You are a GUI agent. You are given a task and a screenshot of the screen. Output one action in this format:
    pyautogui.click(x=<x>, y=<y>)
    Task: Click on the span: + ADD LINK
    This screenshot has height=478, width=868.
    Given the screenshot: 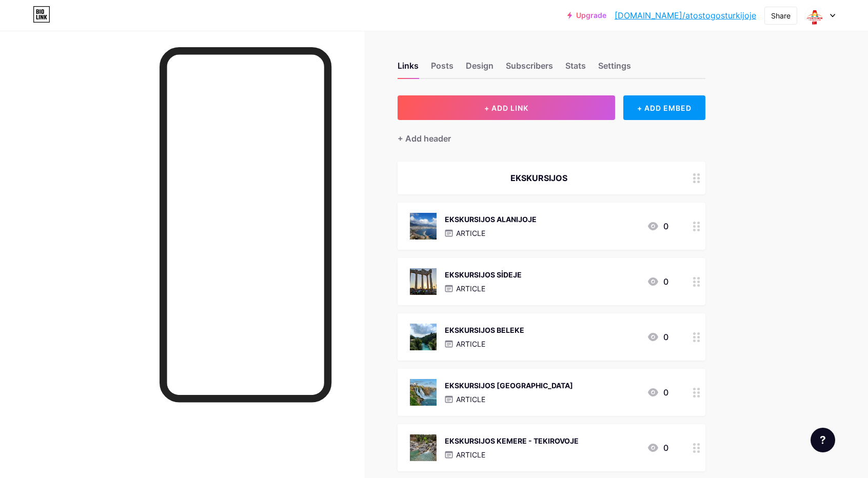 What is the action you would take?
    pyautogui.click(x=507, y=107)
    